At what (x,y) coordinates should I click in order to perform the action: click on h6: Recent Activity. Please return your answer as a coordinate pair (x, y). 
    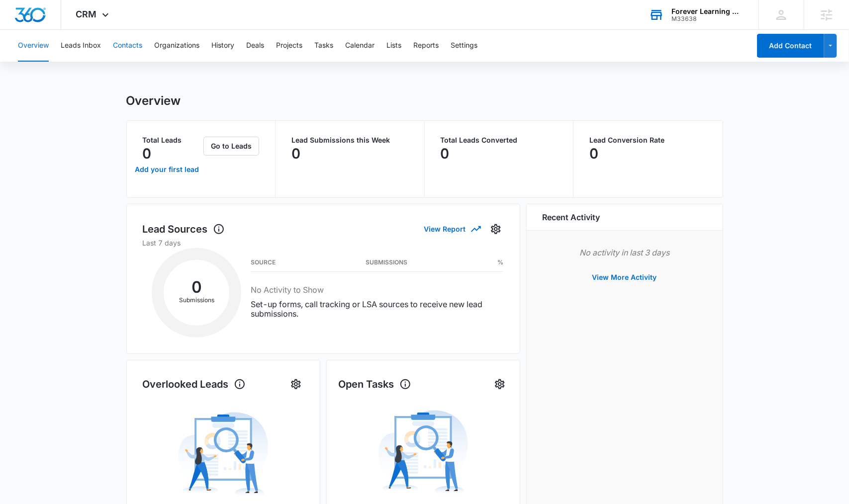
    Looking at the image, I should click on (572, 217).